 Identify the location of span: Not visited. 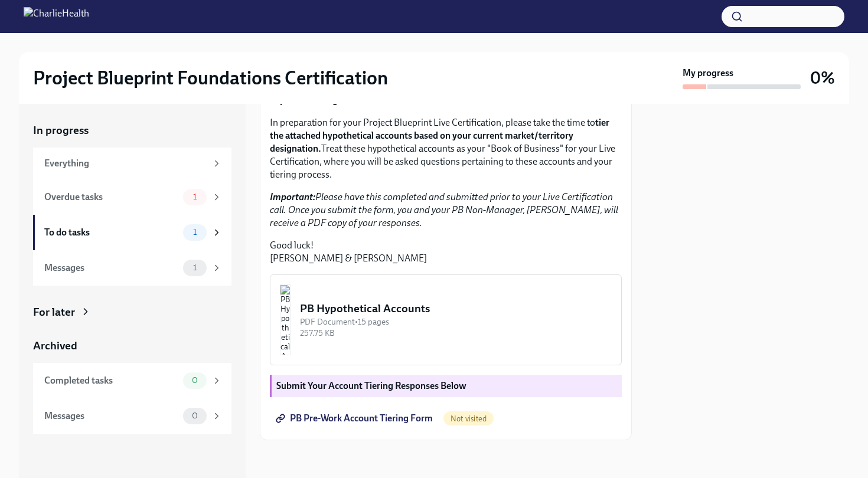
(468, 418).